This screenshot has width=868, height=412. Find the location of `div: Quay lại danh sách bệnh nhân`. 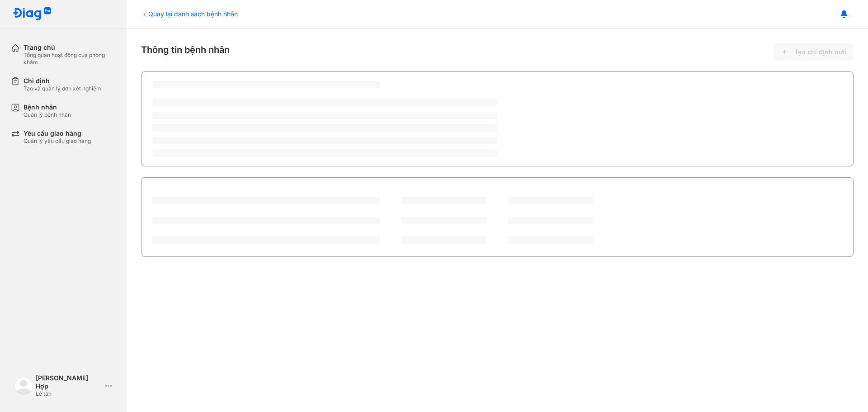

div: Quay lại danh sách bệnh nhân is located at coordinates (189, 14).